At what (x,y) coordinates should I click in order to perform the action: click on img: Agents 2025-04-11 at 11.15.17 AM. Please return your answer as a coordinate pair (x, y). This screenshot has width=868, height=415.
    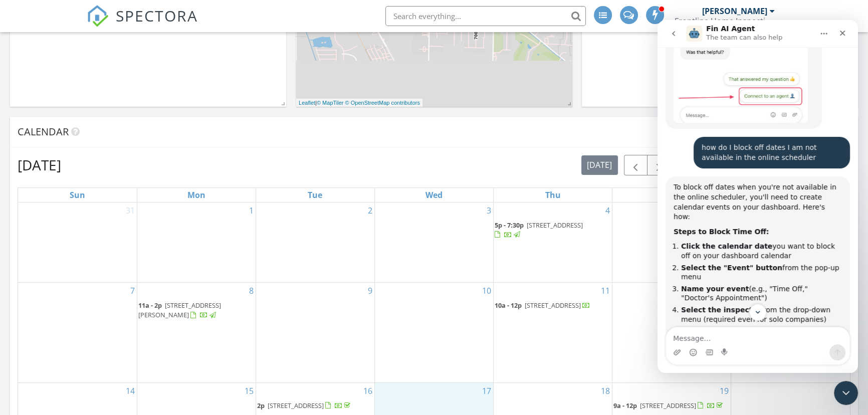
    Looking at the image, I should click on (83, 64).